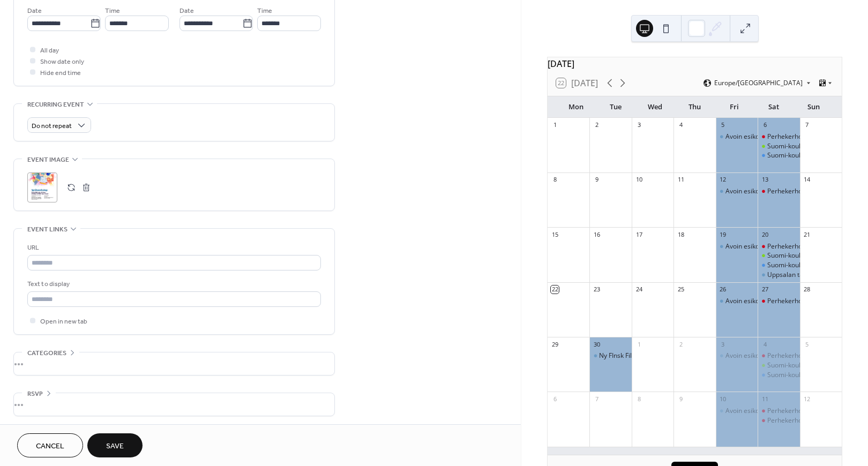 Image resolution: width=868 pixels, height=466 pixels. What do you see at coordinates (807, 234) in the screenshot?
I see `div: 21` at bounding box center [807, 234].